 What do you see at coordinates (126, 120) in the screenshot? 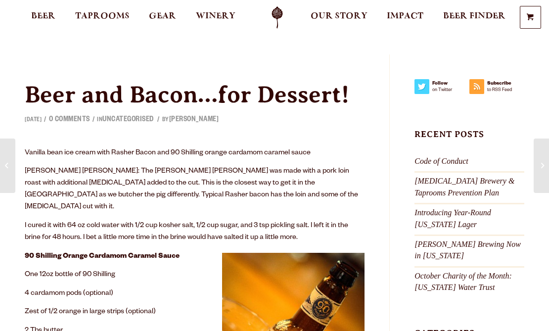
I see `span: in` at bounding box center [126, 120].